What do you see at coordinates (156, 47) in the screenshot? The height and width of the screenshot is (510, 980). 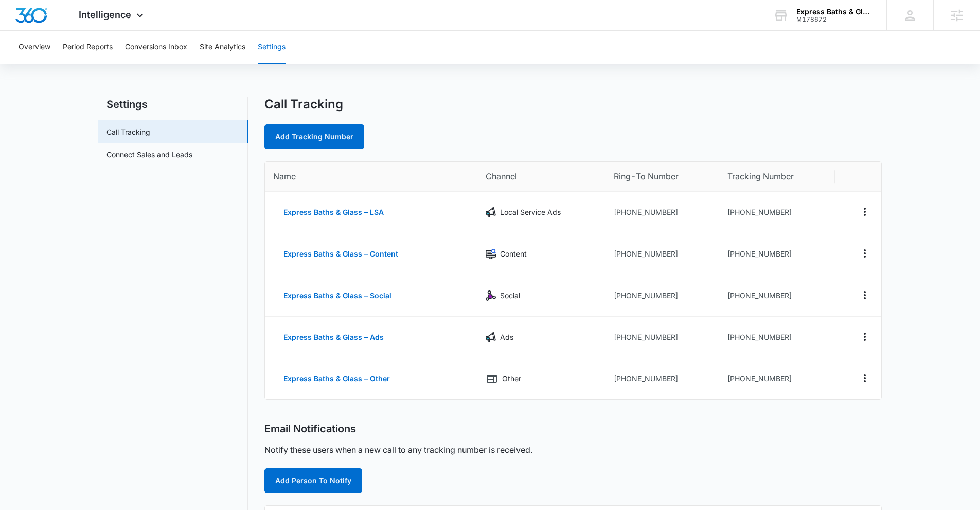 I see `button: Conversions Inbox` at bounding box center [156, 47].